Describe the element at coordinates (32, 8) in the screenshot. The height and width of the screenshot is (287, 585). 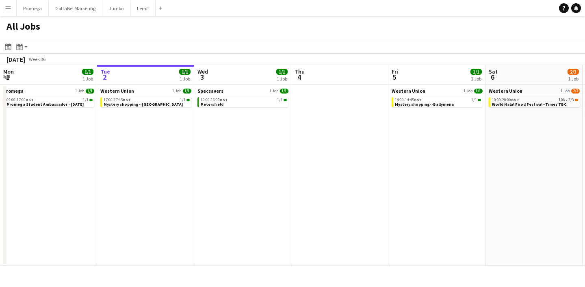
I see `button: Promega` at that location.